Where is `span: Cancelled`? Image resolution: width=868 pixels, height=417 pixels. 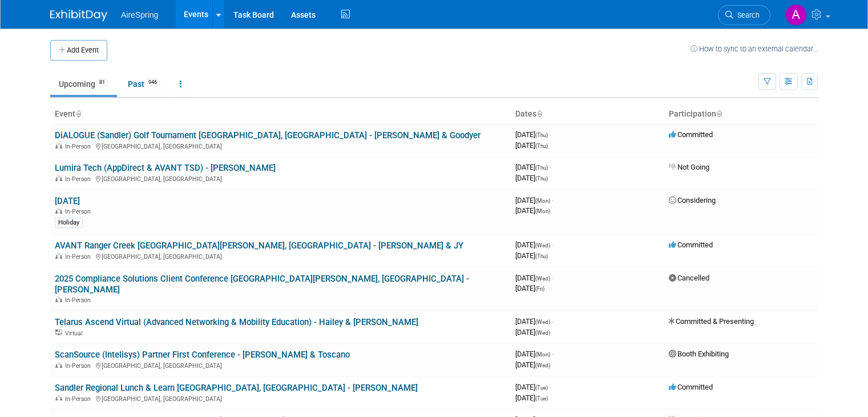
span: Cancelled is located at coordinates (689, 278).